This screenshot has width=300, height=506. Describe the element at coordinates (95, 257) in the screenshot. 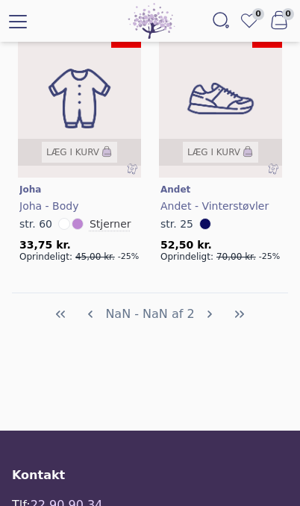

I see `span: 45,00 kr.` at that location.